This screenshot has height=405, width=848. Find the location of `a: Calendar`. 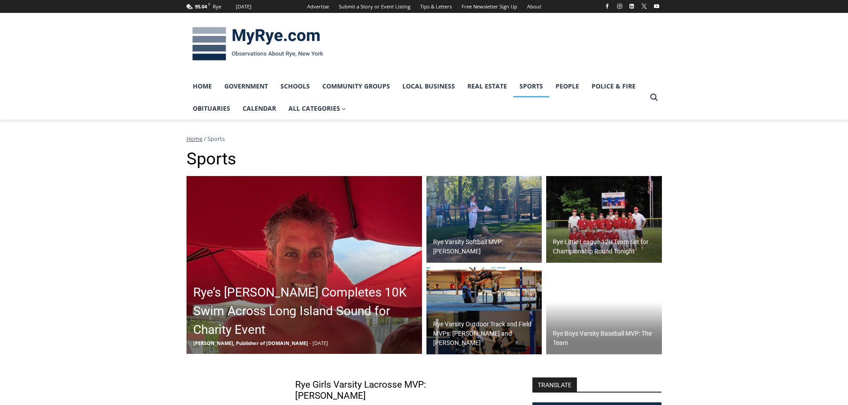

a: Calendar is located at coordinates (259, 109).